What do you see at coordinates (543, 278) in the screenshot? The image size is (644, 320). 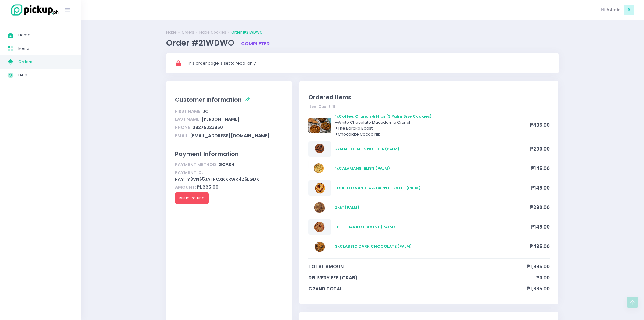 I see `span: ₱0.00` at bounding box center [543, 278].